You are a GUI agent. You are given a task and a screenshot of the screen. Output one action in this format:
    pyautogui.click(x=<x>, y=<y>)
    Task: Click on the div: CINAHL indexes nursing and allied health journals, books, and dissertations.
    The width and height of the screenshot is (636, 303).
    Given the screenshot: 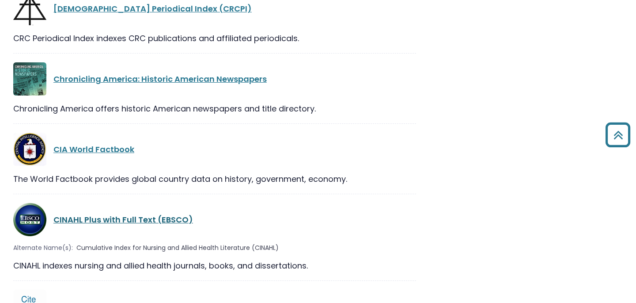 What is the action you would take?
    pyautogui.click(x=215, y=265)
    